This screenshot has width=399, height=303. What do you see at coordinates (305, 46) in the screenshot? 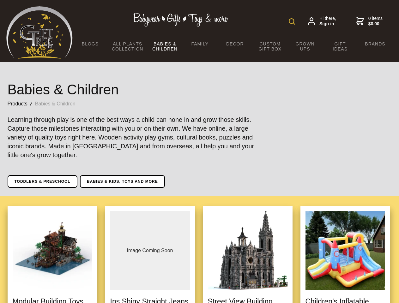
I see `a: Grown Ups` at bounding box center [305, 46].